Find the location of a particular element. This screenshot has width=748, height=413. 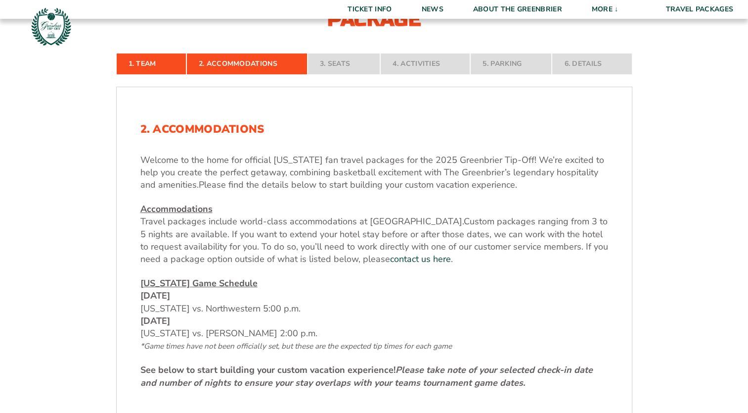

u: Accommodations is located at coordinates (177, 209).